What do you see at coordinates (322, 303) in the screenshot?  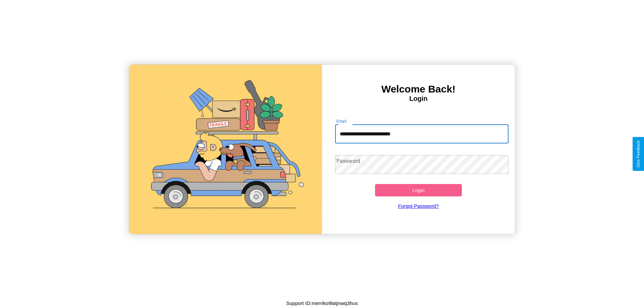 I see `p: Support ID: merriko9latjnwq3hus` at bounding box center [322, 303].